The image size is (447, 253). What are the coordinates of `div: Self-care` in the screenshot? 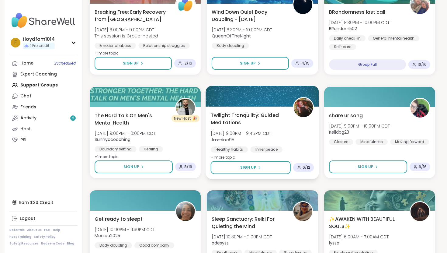 It's located at (343, 47).